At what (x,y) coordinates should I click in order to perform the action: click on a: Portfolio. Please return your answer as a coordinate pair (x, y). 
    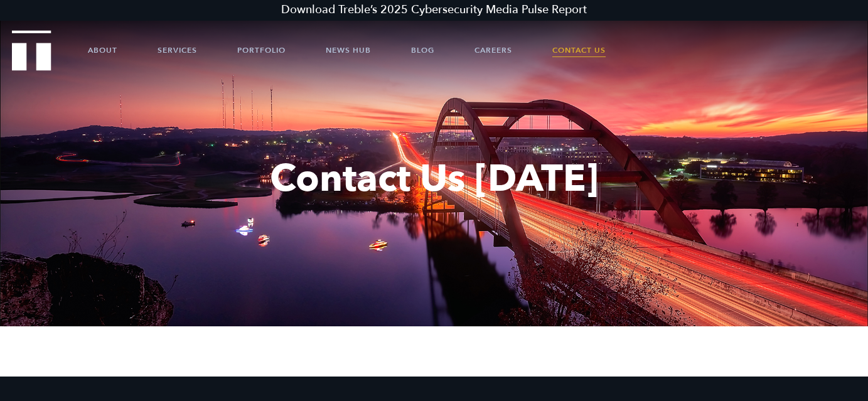
    Looking at the image, I should click on (261, 50).